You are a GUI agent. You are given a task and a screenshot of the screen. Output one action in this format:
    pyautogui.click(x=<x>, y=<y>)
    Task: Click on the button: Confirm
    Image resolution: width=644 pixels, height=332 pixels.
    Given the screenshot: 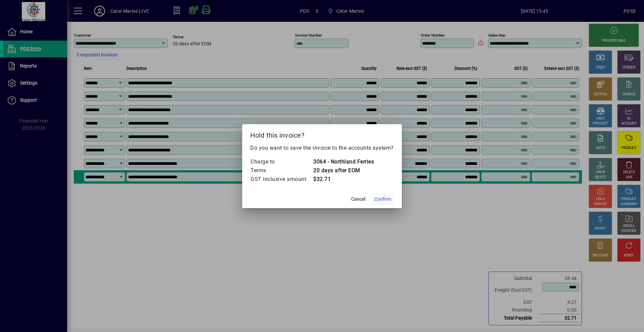 What is the action you would take?
    pyautogui.click(x=383, y=200)
    